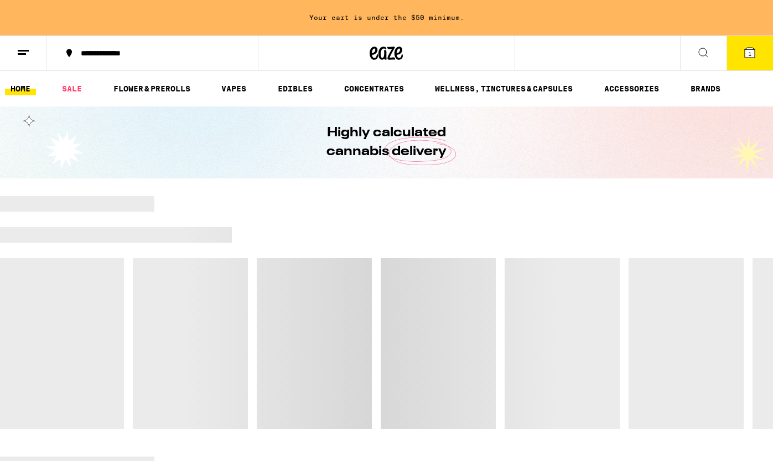 This screenshot has height=461, width=773. I want to click on a: SALE, so click(72, 89).